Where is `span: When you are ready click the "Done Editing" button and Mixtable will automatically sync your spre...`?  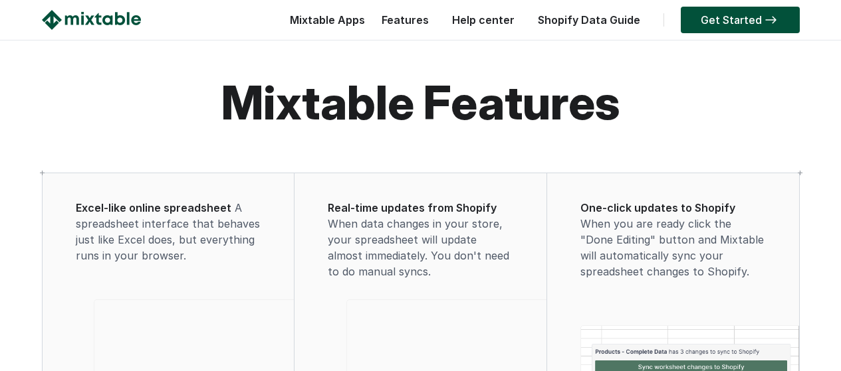
span: When you are ready click the "Done Editing" button and Mixtable will automatically sync your spre... is located at coordinates (672, 248).